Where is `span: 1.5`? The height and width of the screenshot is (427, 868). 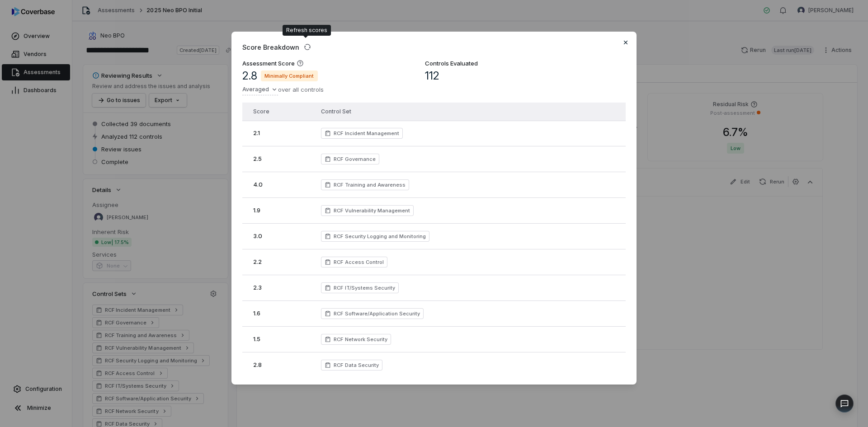
span: 1.5 is located at coordinates (257, 339).